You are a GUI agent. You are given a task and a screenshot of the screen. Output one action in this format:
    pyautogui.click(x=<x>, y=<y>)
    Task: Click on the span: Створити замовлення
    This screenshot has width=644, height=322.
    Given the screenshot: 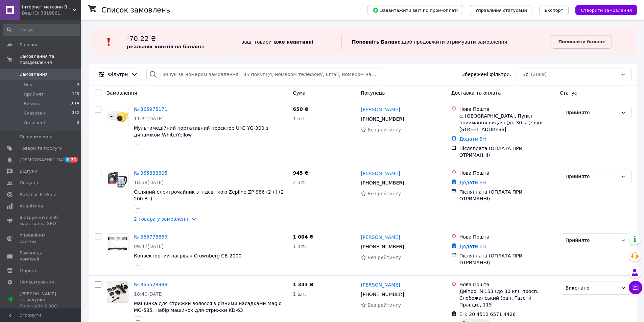 What is the action you would take?
    pyautogui.click(x=606, y=10)
    